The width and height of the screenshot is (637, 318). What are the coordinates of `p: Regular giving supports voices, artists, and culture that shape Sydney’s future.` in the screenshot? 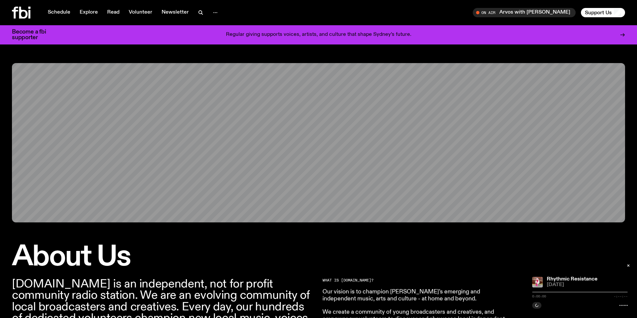 It's located at (318, 35).